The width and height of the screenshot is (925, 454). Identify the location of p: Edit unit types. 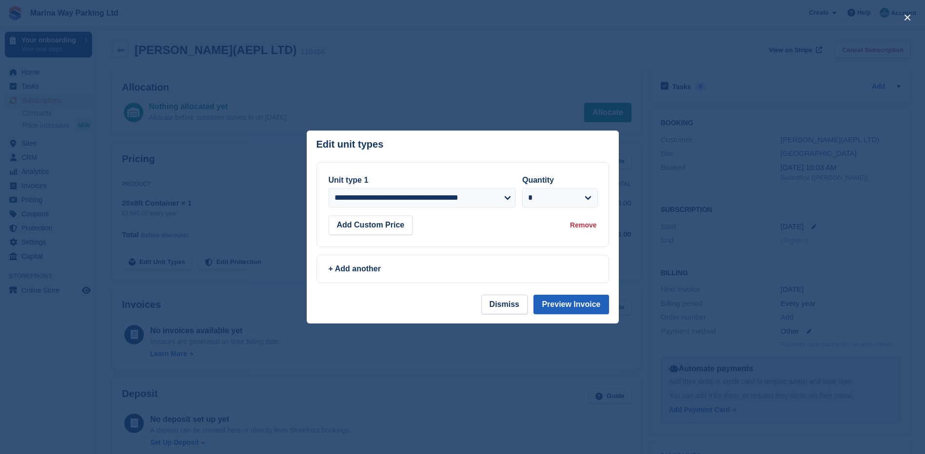
(350, 144).